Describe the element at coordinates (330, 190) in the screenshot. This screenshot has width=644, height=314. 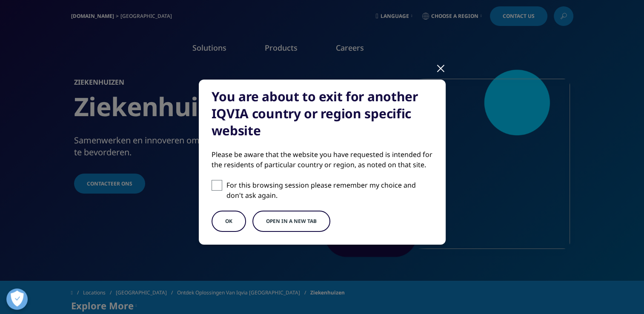
I see `p: For this browsing session please remember my choice and don't ask again.` at that location.